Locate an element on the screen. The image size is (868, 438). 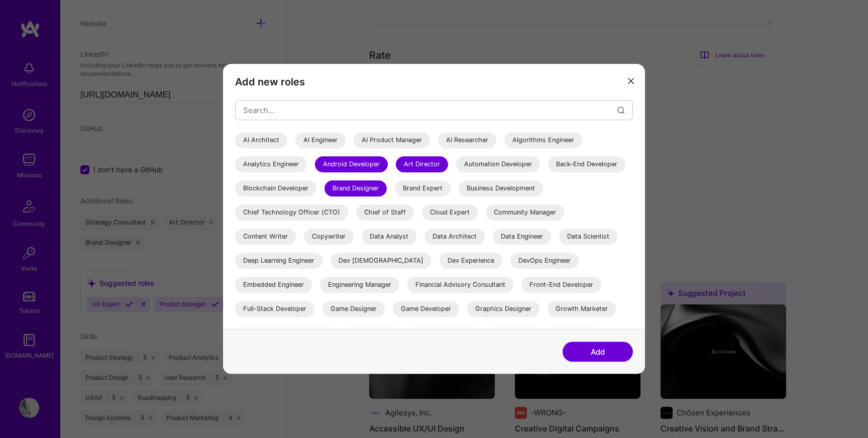
div: Analytics Engineer is located at coordinates (270, 164).